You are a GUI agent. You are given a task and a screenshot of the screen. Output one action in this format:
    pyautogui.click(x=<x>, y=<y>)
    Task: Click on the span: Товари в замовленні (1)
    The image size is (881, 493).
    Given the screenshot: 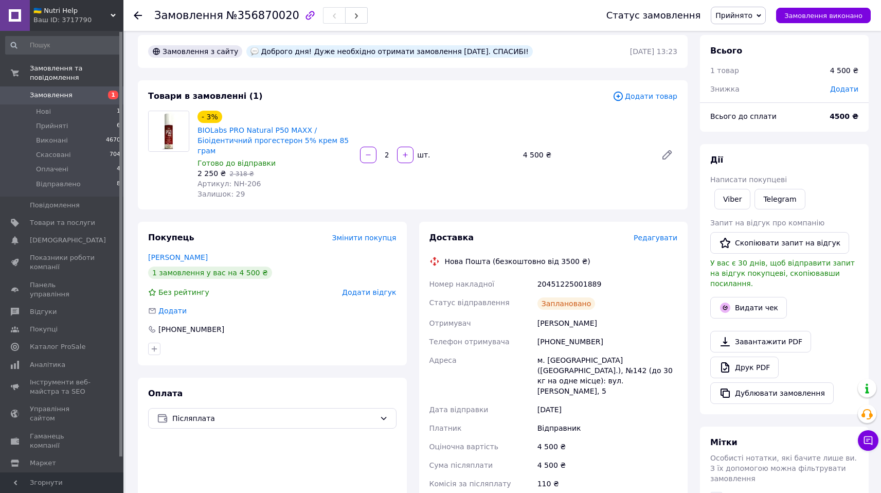 What is the action you would take?
    pyautogui.click(x=205, y=96)
    